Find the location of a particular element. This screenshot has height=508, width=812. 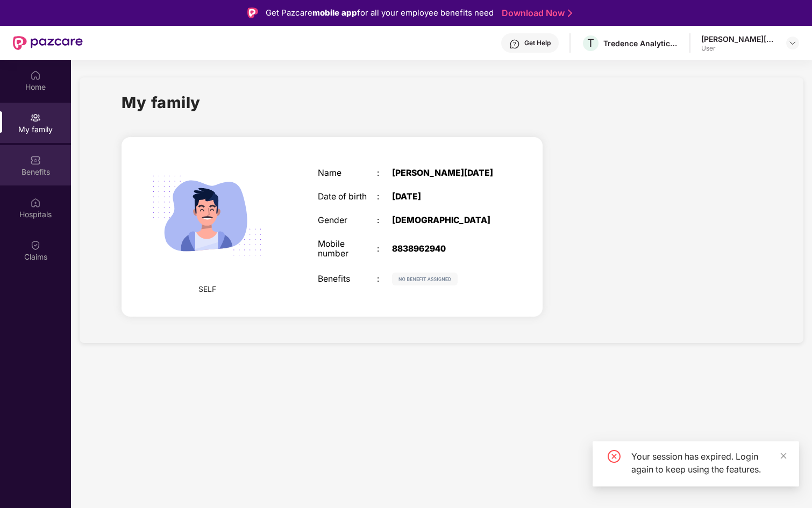

img: svg+xml;base64,PHN2ZyBpZD0iQmVuZWZpdHMiIHhtbG5zPSJodHRwOi8vd3d3LnczLm9yZy8yMDAwL3N2ZyIgd2lkdGg9Ij... is located at coordinates (35, 160).